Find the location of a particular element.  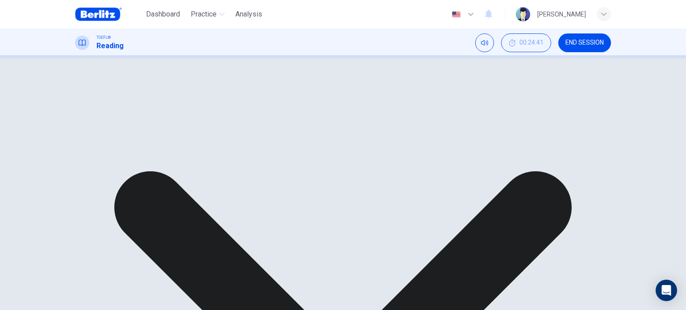

button: Practice is located at coordinates (208, 14).